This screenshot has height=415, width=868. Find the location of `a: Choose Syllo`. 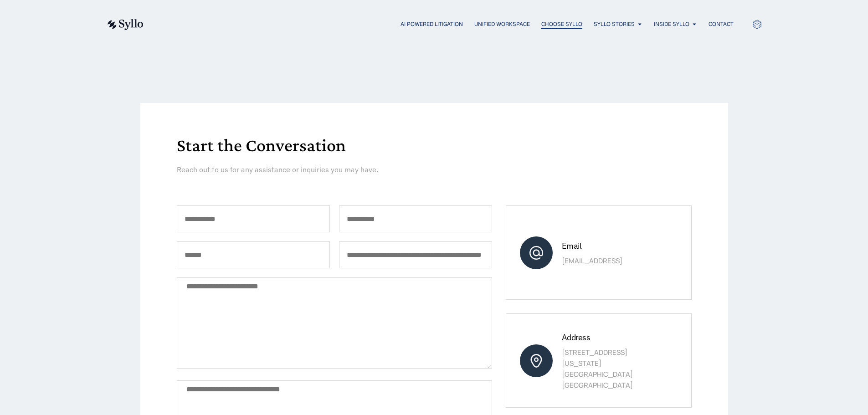

a: Choose Syllo is located at coordinates (561, 24).